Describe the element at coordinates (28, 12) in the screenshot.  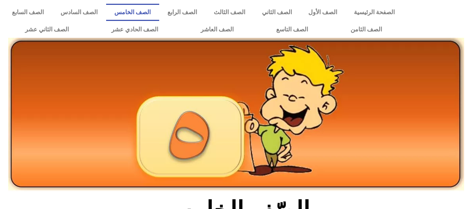
I see `a: الصف السابع` at that location.